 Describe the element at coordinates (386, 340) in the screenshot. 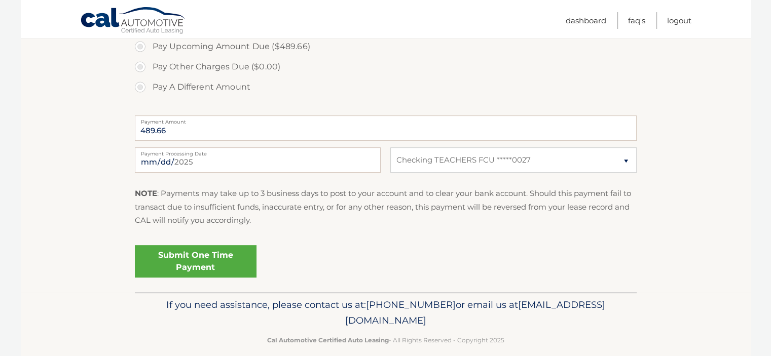

I see `p: - All Rights Reserved - Copyright 2025` at that location.